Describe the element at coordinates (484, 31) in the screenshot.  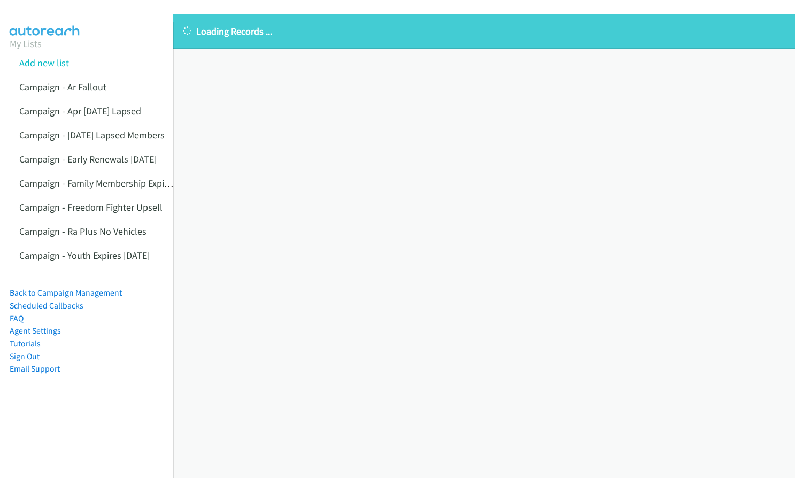
I see `p: Loading Records ...` at that location.